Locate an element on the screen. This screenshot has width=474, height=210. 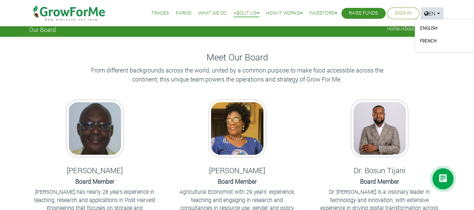
a: Sign In is located at coordinates (403, 13).